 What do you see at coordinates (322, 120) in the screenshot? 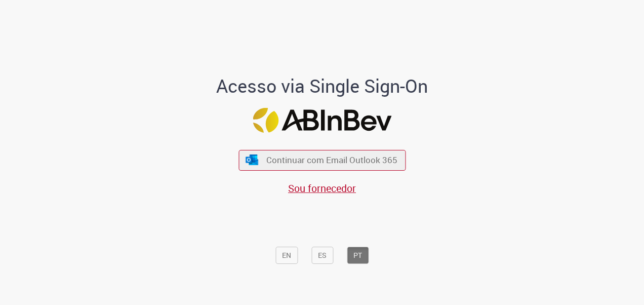
I see `img: Logo ABInBev` at bounding box center [322, 120].